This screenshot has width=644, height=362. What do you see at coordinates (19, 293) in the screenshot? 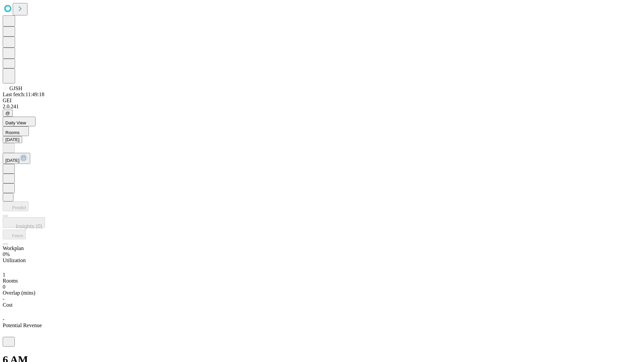
I see `span: Overlap (mins)` at bounding box center [19, 293].